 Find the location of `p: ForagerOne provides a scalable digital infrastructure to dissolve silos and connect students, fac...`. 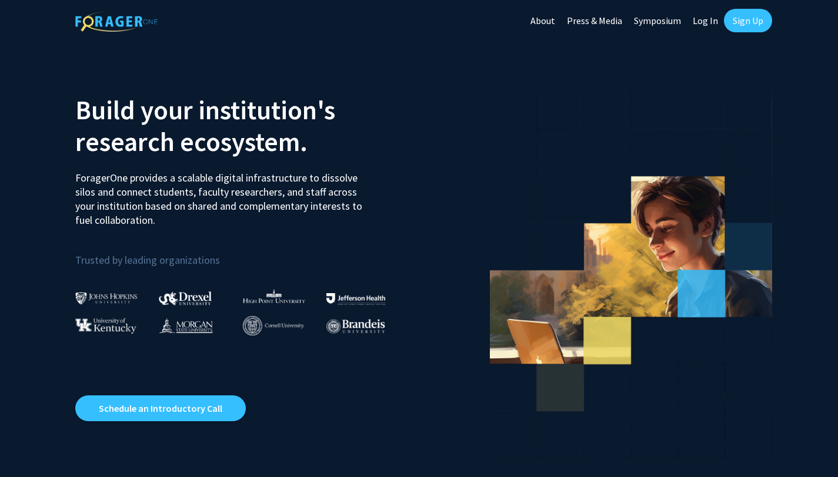

p: ForagerOne provides a scalable digital infrastructure to dissolve silos and connect students, fac... is located at coordinates (223, 195).